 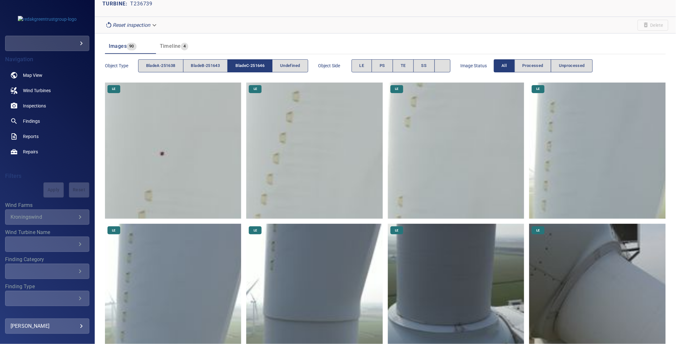 I want to click on span: SS, so click(x=424, y=66).